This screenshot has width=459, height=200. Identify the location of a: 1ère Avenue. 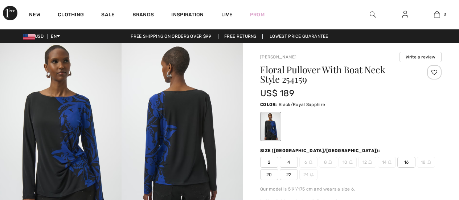
(10, 13).